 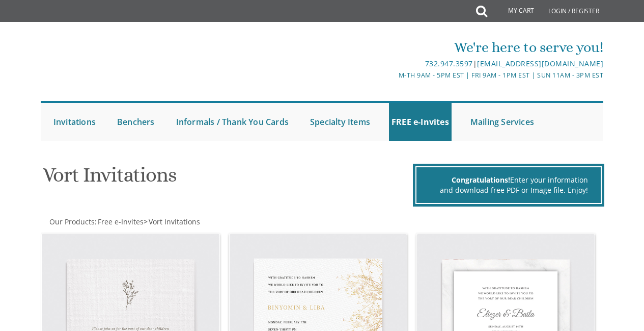 What do you see at coordinates (481, 180) in the screenshot?
I see `span: Congratulations!` at bounding box center [481, 180].